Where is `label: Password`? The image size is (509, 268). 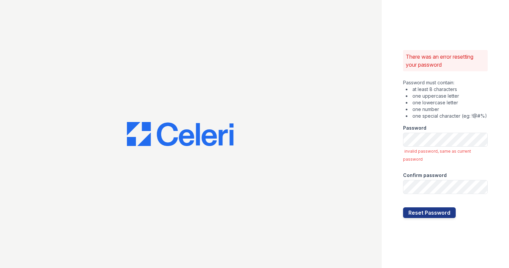
label: Password is located at coordinates (415, 128).